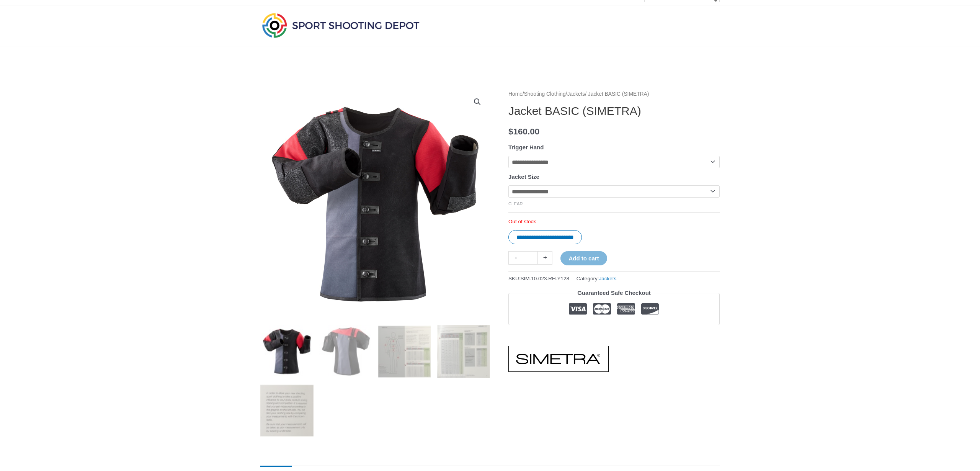  Describe the element at coordinates (523, 131) in the screenshot. I see `bdi: 160.00` at that location.